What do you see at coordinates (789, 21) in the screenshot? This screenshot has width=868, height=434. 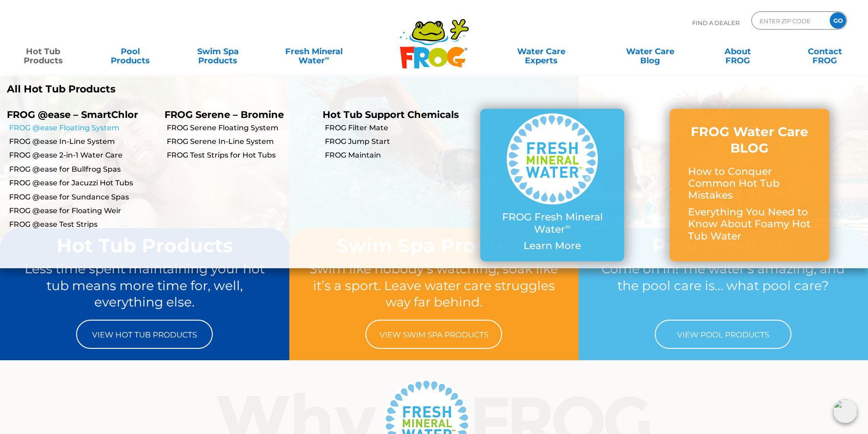 I see `input: Zip Code Form` at bounding box center [789, 21].